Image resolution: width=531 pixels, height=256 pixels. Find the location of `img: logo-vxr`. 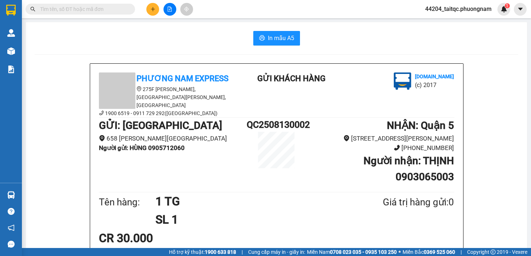

img: logo-vxr is located at coordinates (11, 10).